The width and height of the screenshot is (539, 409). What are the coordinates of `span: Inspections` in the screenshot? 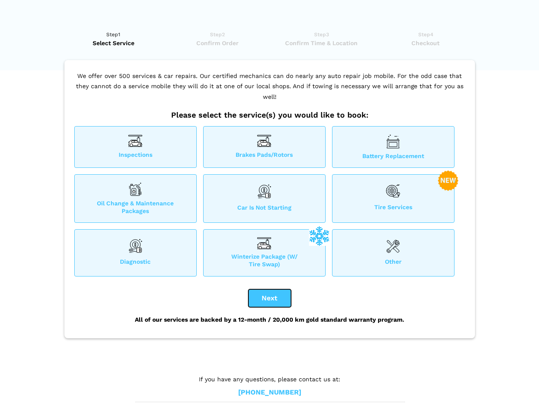 It's located at (135, 155).